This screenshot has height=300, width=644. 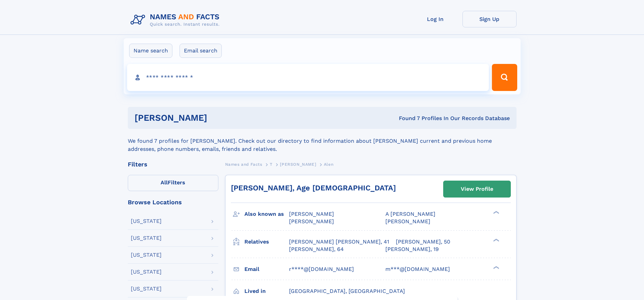 I want to click on h3: Lived in, so click(x=267, y=292).